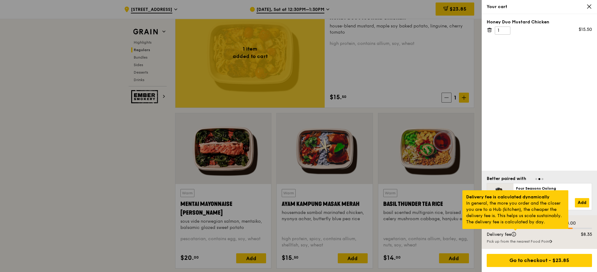  What do you see at coordinates (542, 179) in the screenshot?
I see `span: Go to slide 3` at bounding box center [542, 179].